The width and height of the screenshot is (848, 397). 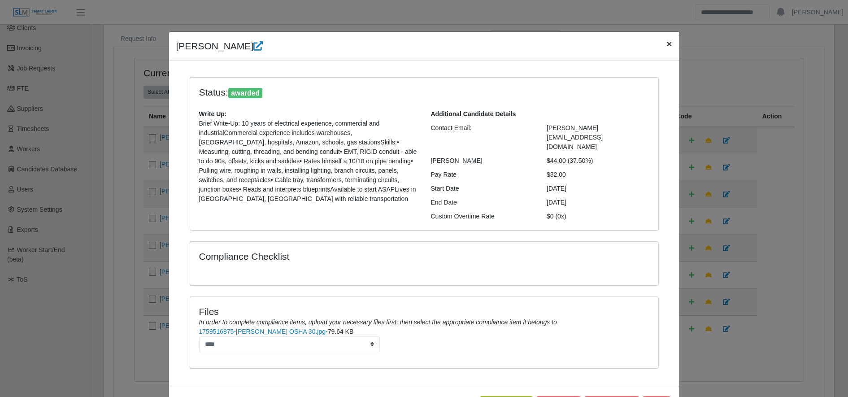 What do you see at coordinates (213, 114) in the screenshot?
I see `b: Write Up:` at bounding box center [213, 114].